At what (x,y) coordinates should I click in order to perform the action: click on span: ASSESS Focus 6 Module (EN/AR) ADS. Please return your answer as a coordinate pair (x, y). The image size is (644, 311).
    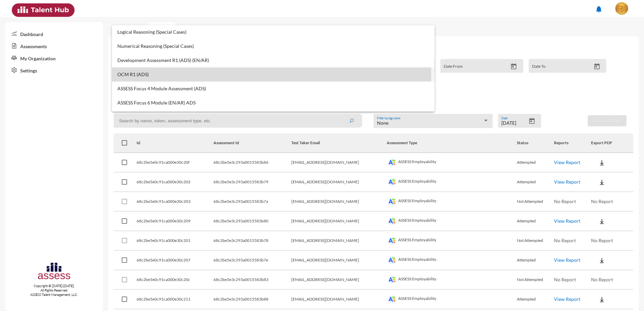
    Looking at the image, I should click on (273, 103).